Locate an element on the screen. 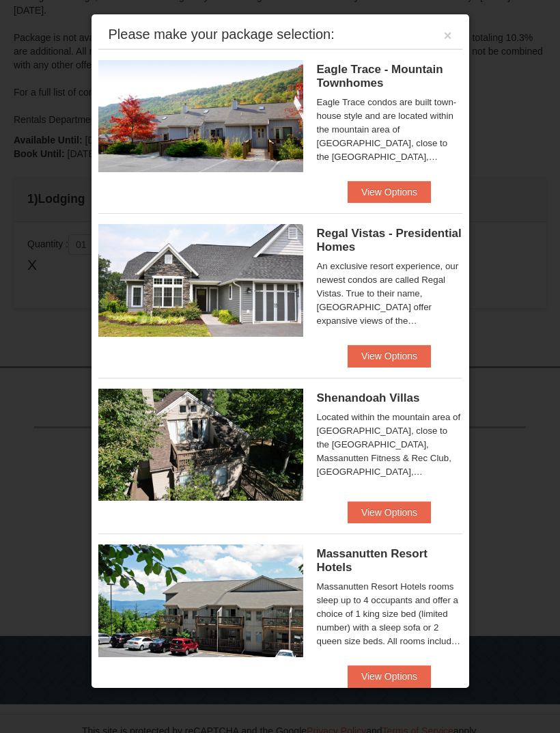 This screenshot has width=560, height=733. img: 19218983-1-9b289e55.jpg is located at coordinates (201, 117).